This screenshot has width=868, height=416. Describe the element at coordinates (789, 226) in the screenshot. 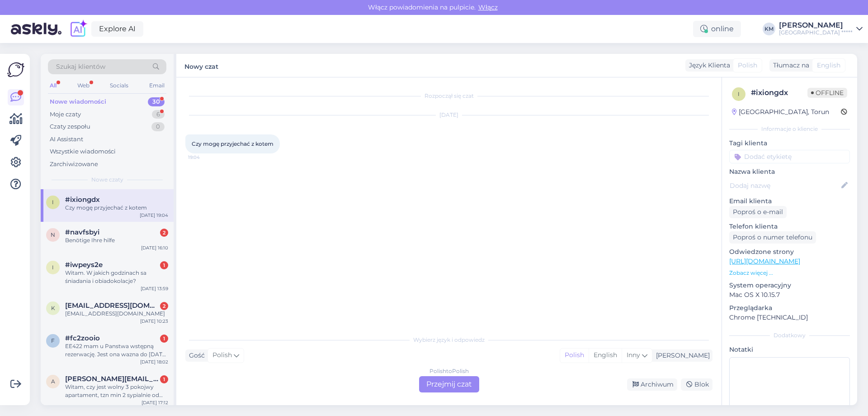

I see `p: Telefon klienta` at that location.